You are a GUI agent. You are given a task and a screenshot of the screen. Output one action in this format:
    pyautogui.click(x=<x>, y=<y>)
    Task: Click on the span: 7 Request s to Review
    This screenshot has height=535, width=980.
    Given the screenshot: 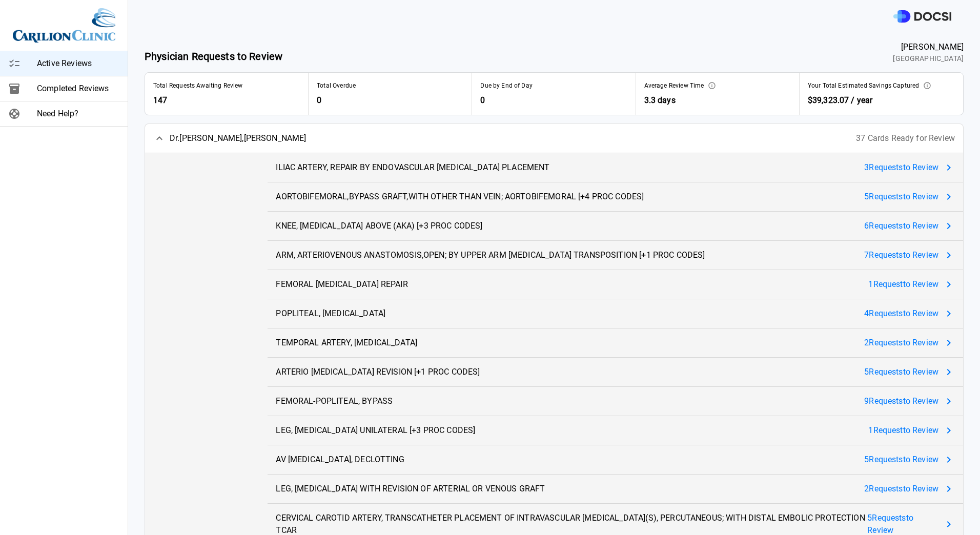 What is the action you would take?
    pyautogui.click(x=901, y=256)
    